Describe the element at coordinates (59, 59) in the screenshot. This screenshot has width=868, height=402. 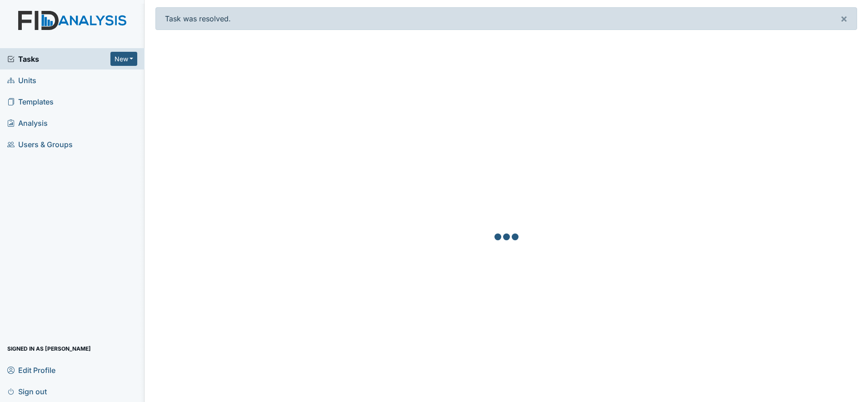
I see `span: Tasks` at that location.